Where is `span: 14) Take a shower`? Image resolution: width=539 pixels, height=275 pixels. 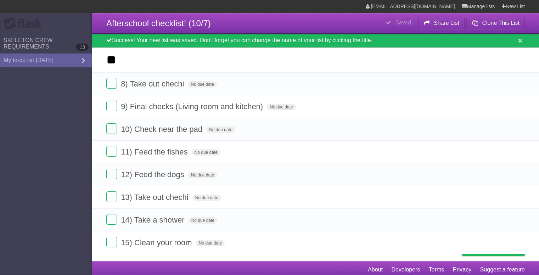 span: 14) Take a shower is located at coordinates (153, 220).